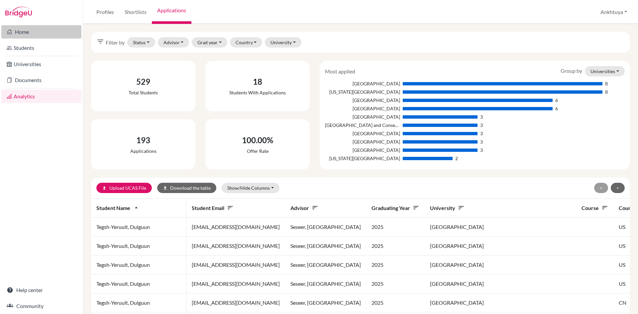 The image size is (638, 314). I want to click on a: Documents, so click(41, 80).